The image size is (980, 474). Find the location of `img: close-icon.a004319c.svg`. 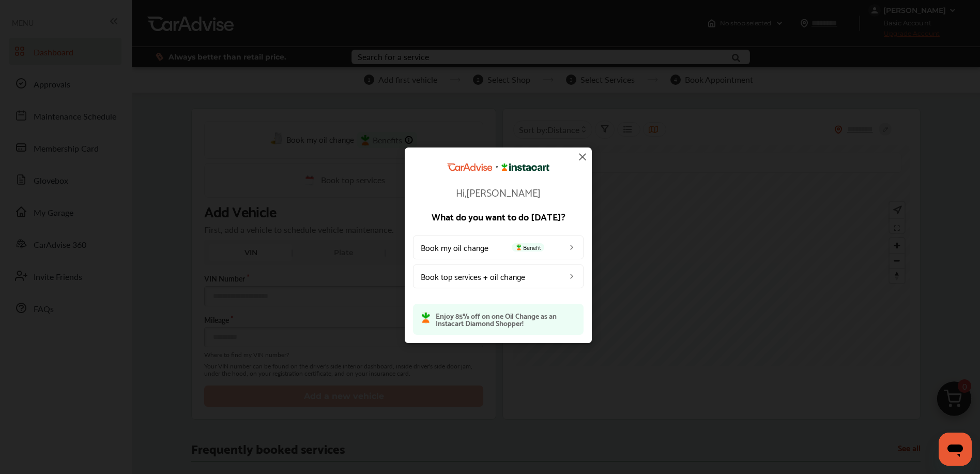

img: close-icon.a004319c.svg is located at coordinates (583, 156).